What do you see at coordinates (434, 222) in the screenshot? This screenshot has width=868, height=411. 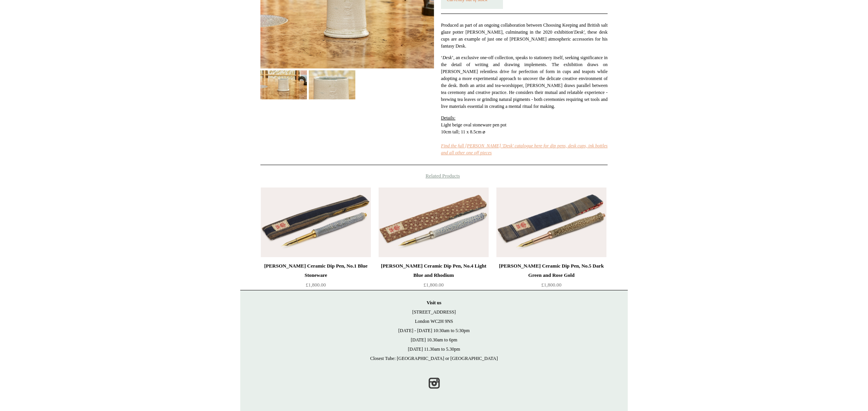 I see `img: Steve Harrison Ceramic Dip Pen, No.4 Light Blue and Rhodium` at bounding box center [434, 222].